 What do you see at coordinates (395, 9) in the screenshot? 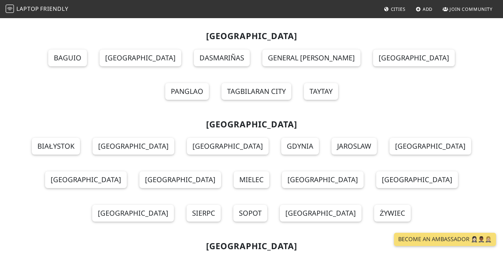
I see `a: Cities` at bounding box center [395, 9].